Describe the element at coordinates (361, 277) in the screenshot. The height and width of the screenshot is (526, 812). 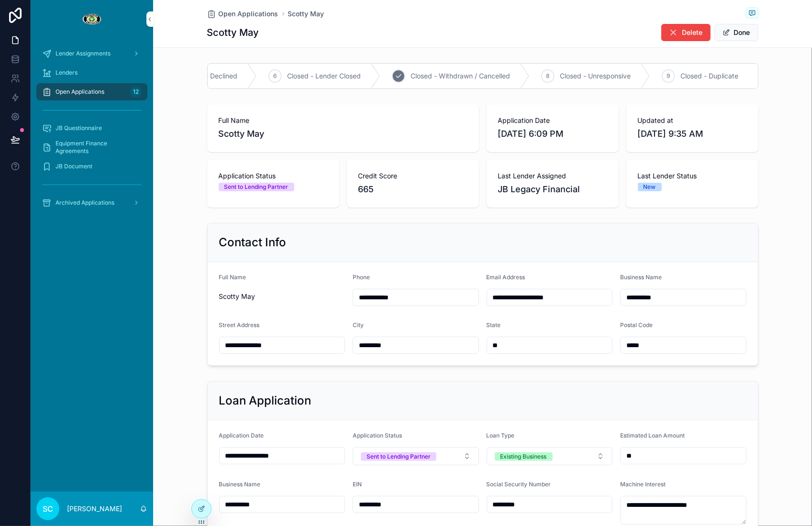
I see `span: Phone` at that location.